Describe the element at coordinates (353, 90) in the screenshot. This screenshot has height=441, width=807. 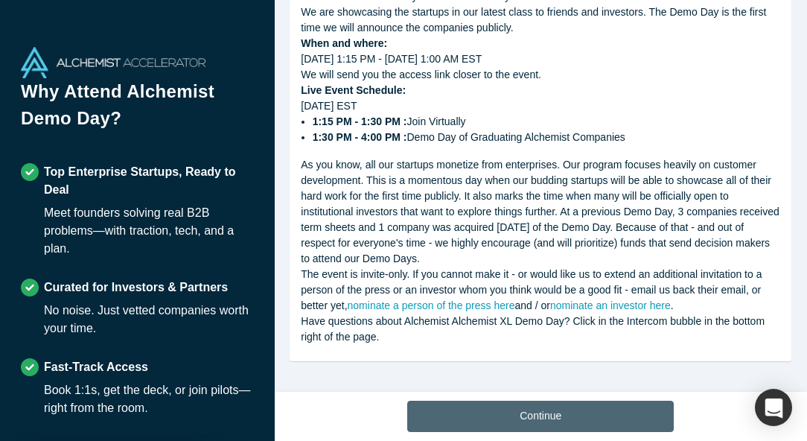
I see `strong: Live Event Schedule:` at that location.